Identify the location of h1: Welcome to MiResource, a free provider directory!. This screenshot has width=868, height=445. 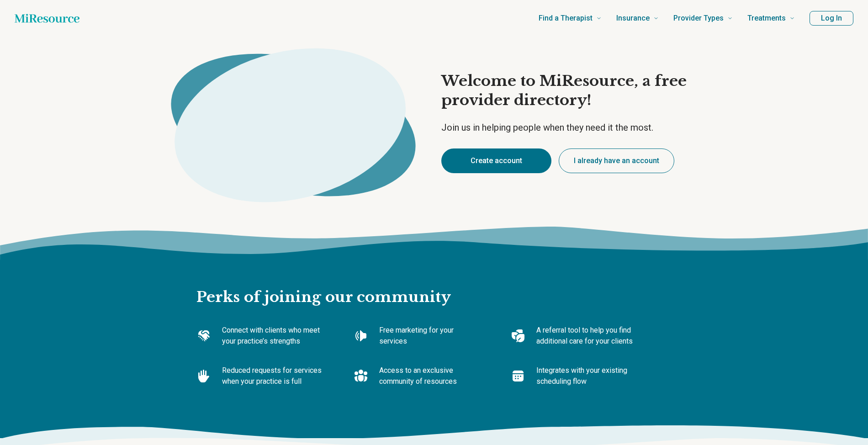
(576, 90).